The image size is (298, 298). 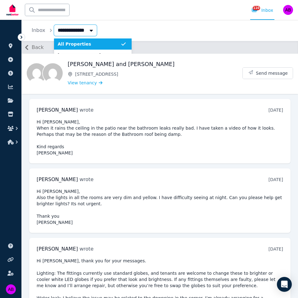 I want to click on span: Back, so click(x=38, y=47).